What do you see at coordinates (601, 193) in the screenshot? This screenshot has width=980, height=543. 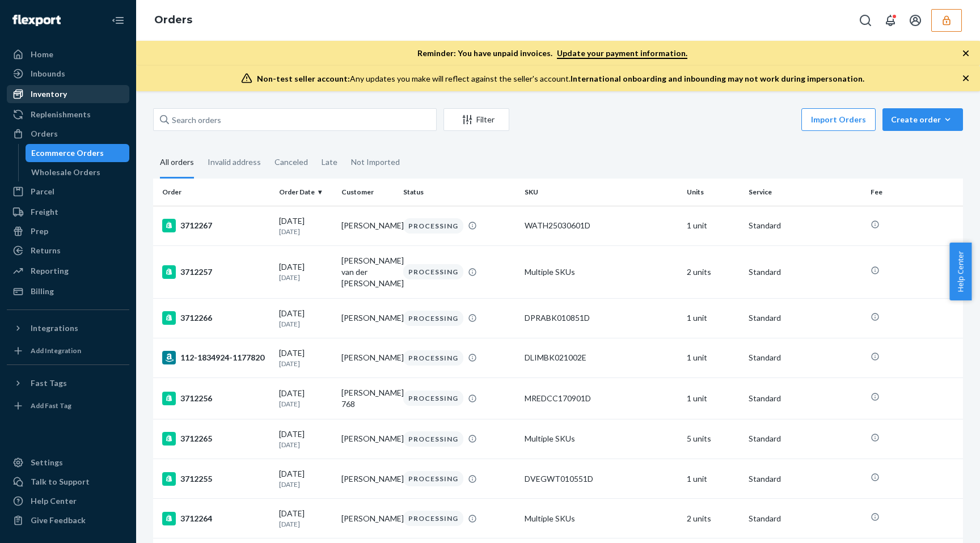 I see `th: SKU` at bounding box center [601, 193].